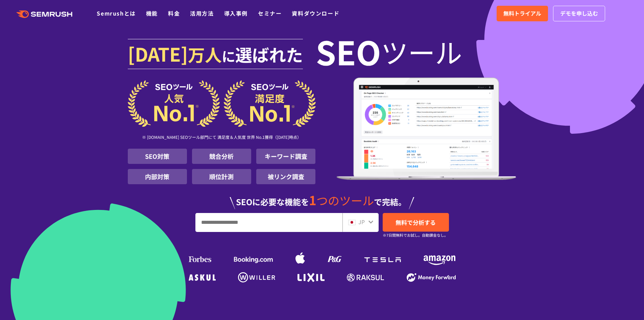  What do you see at coordinates (202, 13) in the screenshot?
I see `a: 活用方法` at bounding box center [202, 13].